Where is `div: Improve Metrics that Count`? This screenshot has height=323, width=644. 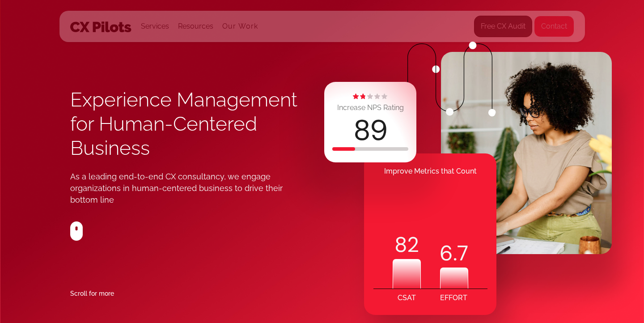 div: Improve Metrics that Count is located at coordinates (430, 171).